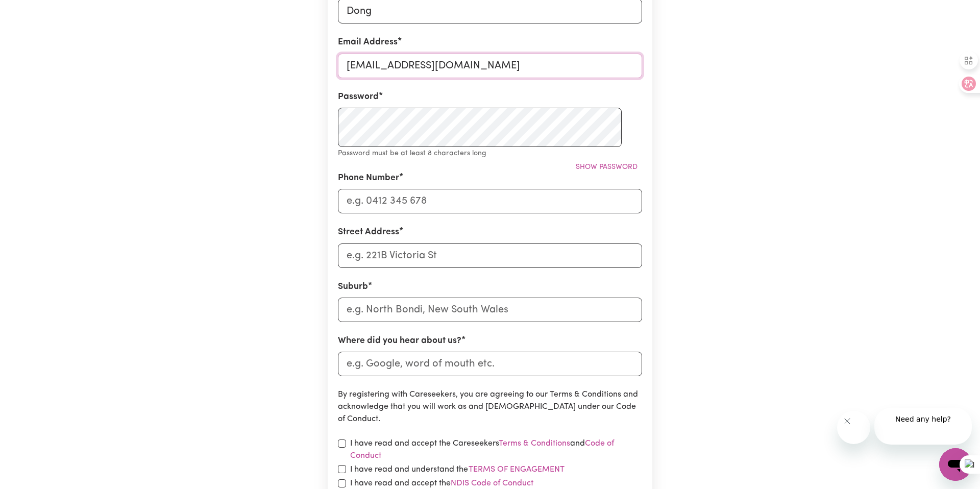 The height and width of the screenshot is (489, 980). I want to click on label: I have read and accept the Careseekers and, so click(496, 449).